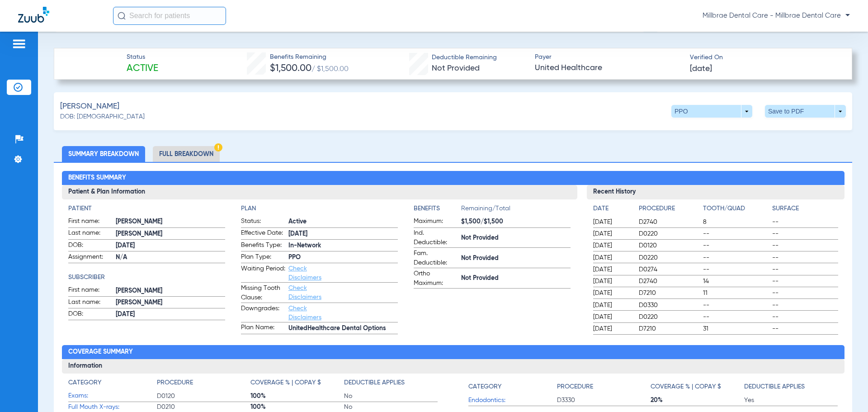 The width and height of the screenshot is (868, 412). I want to click on span: 8, so click(736, 222).